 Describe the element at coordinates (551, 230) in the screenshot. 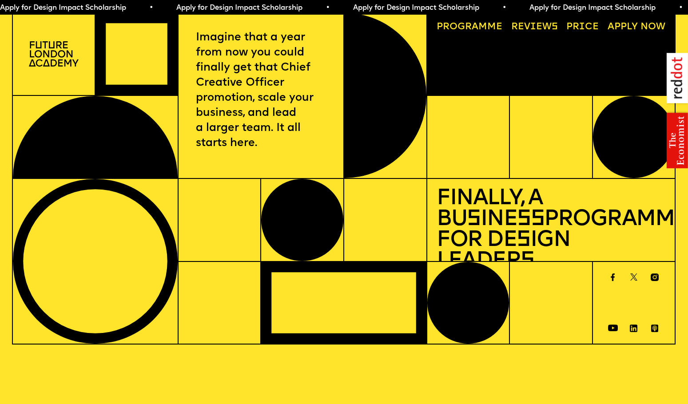

I see `h1: Finally, a Bu ine Programme for De ign Leader` at that location.